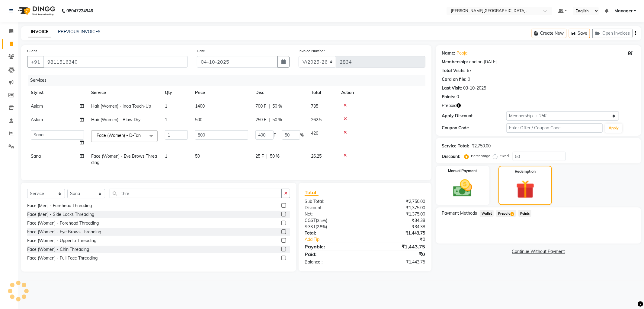 This screenshot has width=644, height=309. What do you see at coordinates (222, 93) in the screenshot?
I see `th: Price` at bounding box center [222, 93].